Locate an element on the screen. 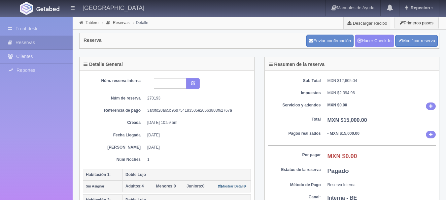  dt: Creada is located at coordinates (114, 123).